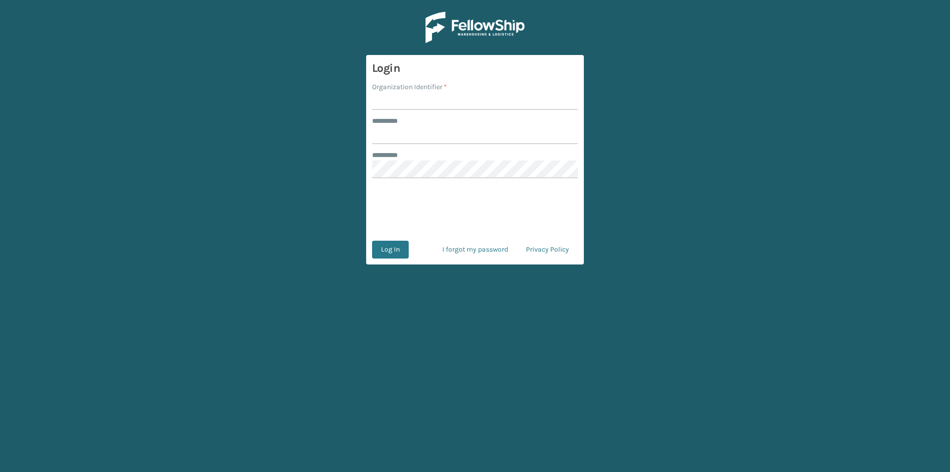 The height and width of the screenshot is (472, 950). What do you see at coordinates (475, 27) in the screenshot?
I see `img: Logo` at bounding box center [475, 27].